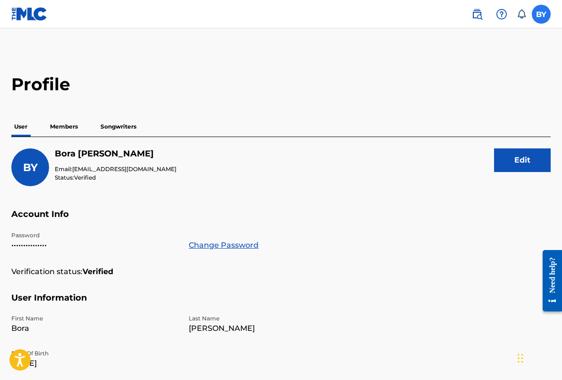 The image size is (562, 380). Describe the element at coordinates (21, 127) in the screenshot. I see `p: User` at that location.